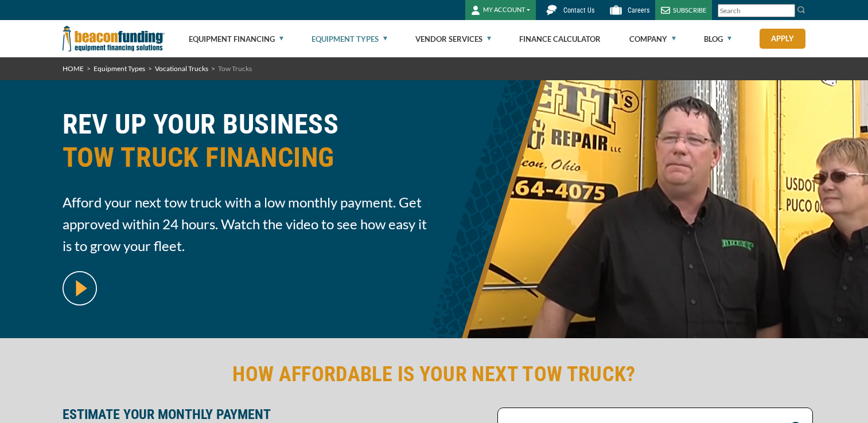 The width and height of the screenshot is (868, 423). What do you see at coordinates (782, 38) in the screenshot?
I see `a: Apply` at bounding box center [782, 38].